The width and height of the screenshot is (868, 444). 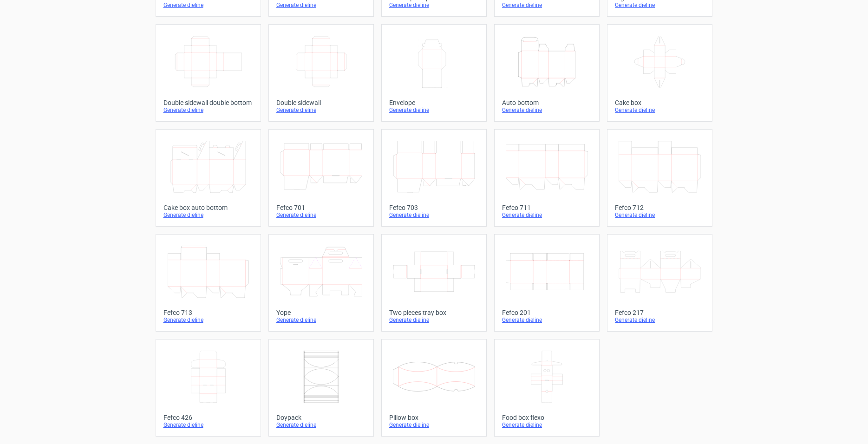 I want to click on div: Pillow box, so click(x=434, y=417).